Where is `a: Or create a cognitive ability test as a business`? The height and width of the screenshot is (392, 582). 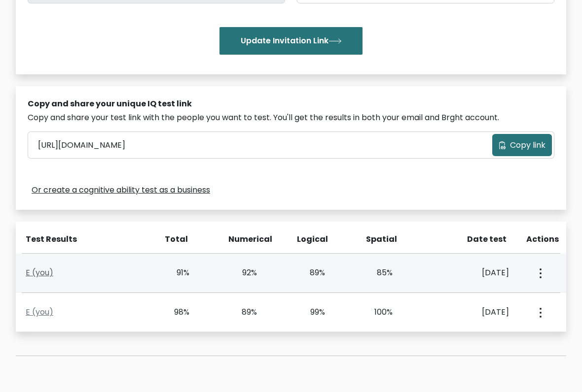
a: Or create a cognitive ability test as a business is located at coordinates (121, 190).